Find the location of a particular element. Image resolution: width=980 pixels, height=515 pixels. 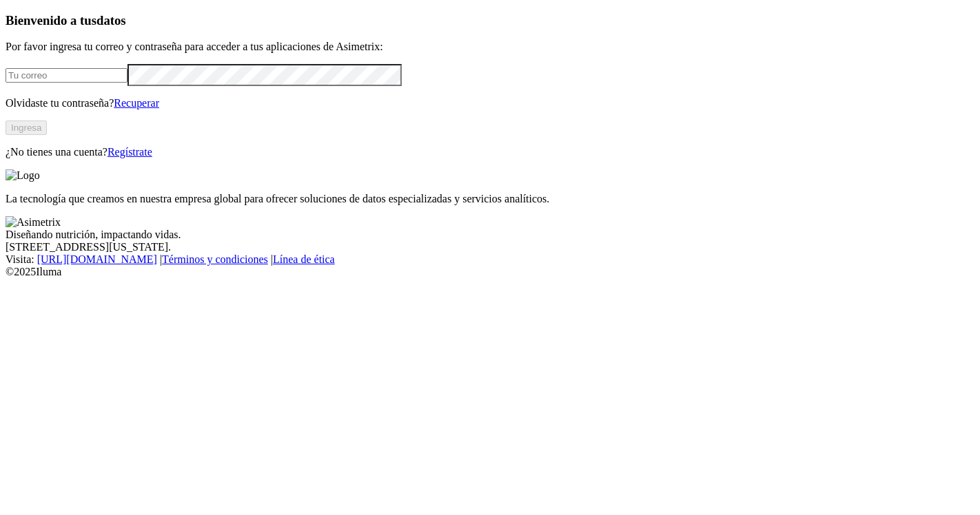

img: Logo is located at coordinates (23, 176).